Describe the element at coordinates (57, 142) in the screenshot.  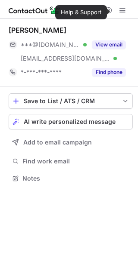
I see `span: Add to email campaign` at that location.